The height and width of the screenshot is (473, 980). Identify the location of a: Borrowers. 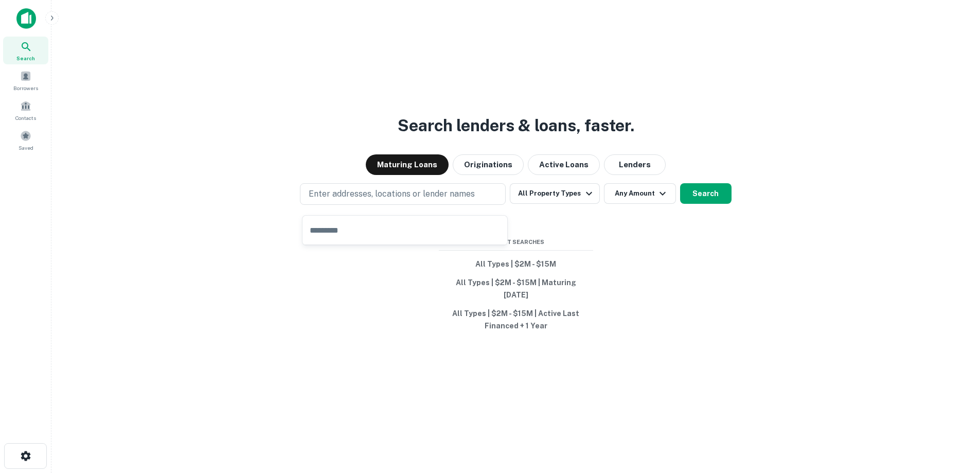
(26, 80).